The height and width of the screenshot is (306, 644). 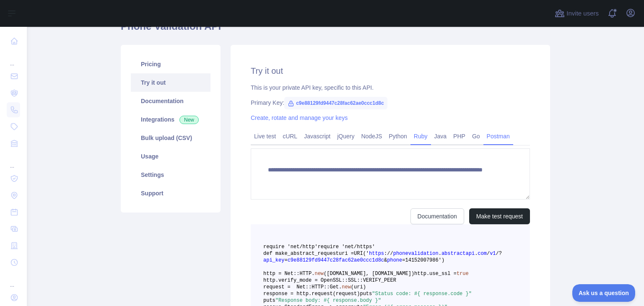 What do you see at coordinates (423, 261) in the screenshot?
I see `span: =14152007986')` at bounding box center [423, 261].